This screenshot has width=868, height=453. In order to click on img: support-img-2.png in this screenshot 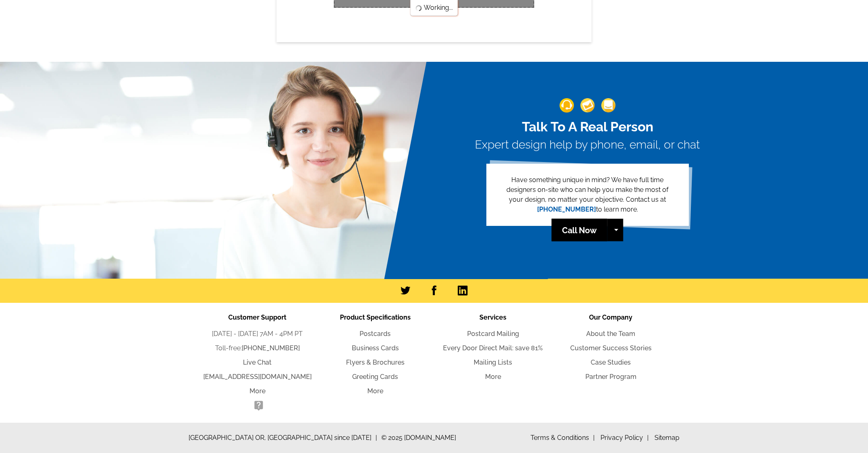, I will do `click(588, 105)`.